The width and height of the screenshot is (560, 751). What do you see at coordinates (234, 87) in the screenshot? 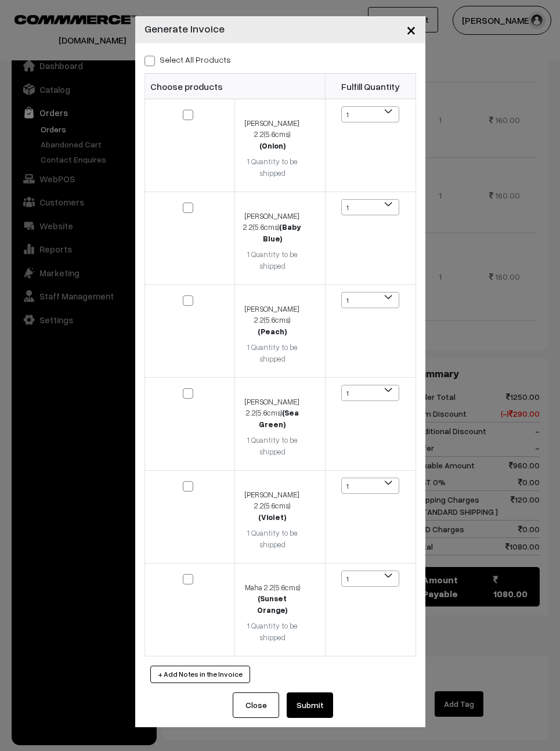
I see `th: Choose products` at bounding box center [234, 87].